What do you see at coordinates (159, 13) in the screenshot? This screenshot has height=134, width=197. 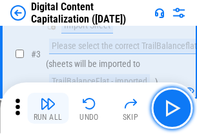 I see `img: Support` at bounding box center [159, 13].